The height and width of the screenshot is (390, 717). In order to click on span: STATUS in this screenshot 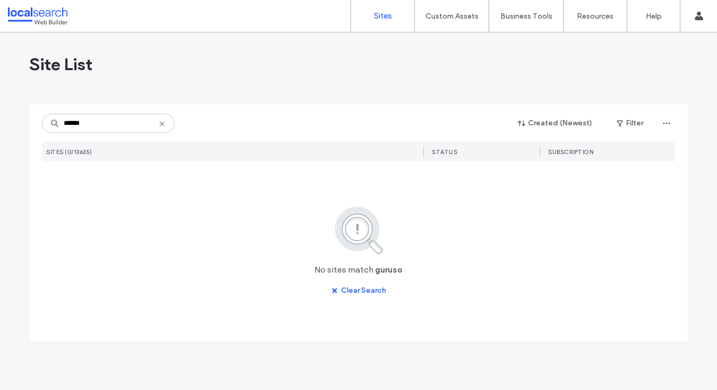, I will do `click(444, 152)`.